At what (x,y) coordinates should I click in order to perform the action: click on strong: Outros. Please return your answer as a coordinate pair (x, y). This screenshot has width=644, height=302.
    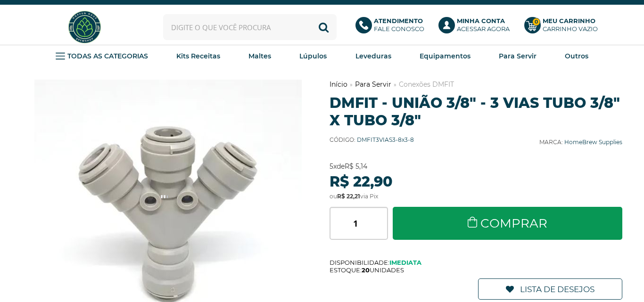
    Looking at the image, I should click on (577, 56).